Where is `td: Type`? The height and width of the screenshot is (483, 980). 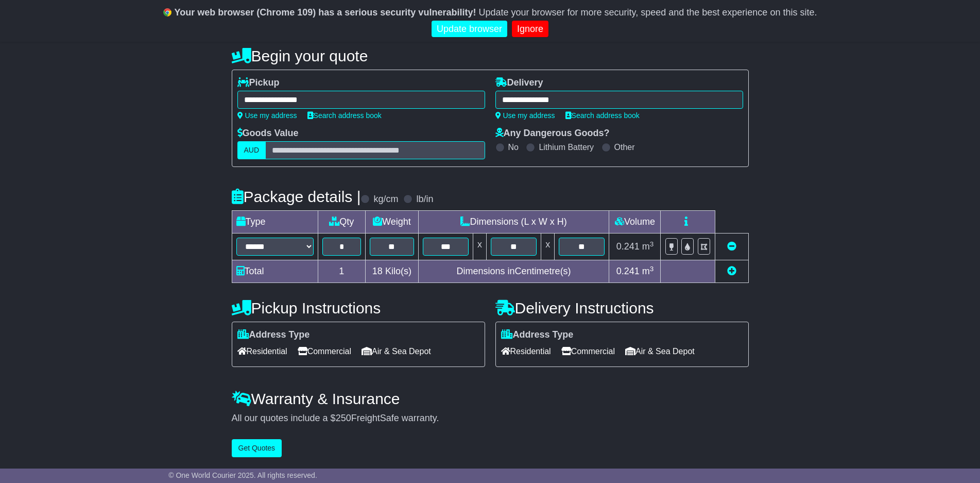
td: Type is located at coordinates (275, 223).